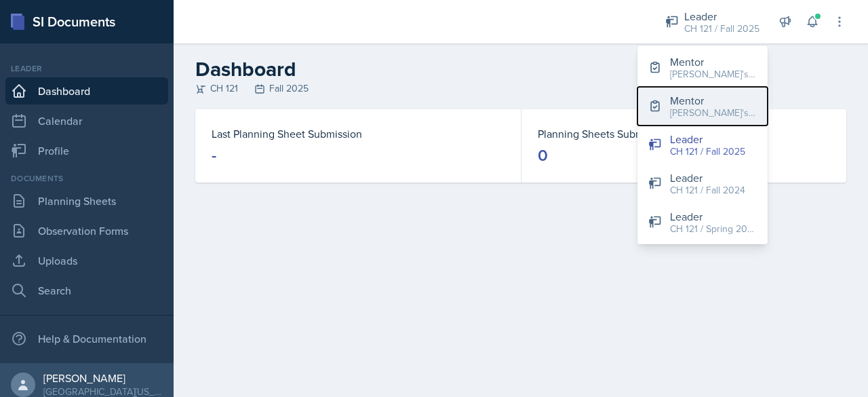  What do you see at coordinates (542, 156) in the screenshot?
I see `div: 0` at bounding box center [542, 156].